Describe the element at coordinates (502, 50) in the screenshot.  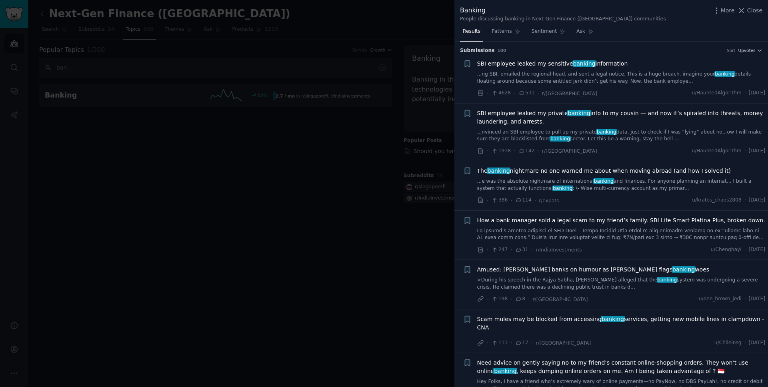
I see `span: 100` at that location.